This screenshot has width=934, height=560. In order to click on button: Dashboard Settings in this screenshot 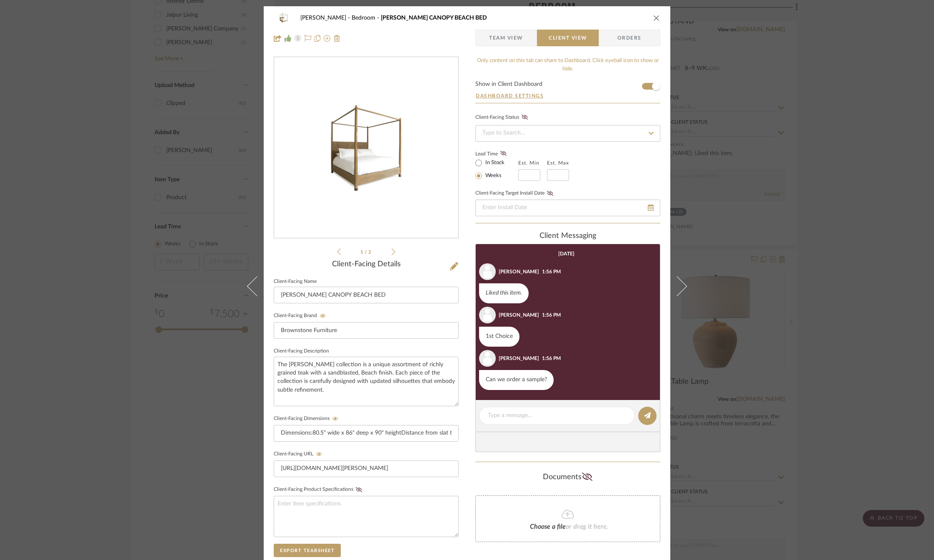, I will do `click(509, 95)`.